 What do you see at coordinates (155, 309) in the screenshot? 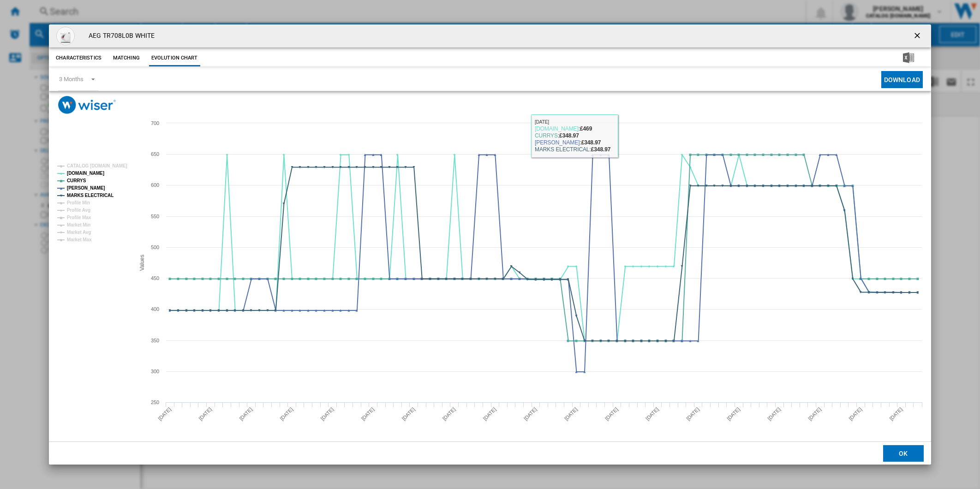
I see `tspan: 400` at bounding box center [155, 309].